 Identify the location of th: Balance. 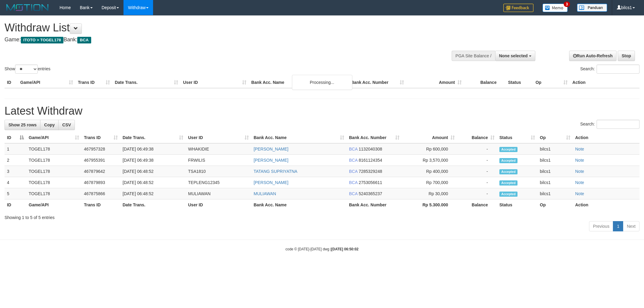
(485, 82).